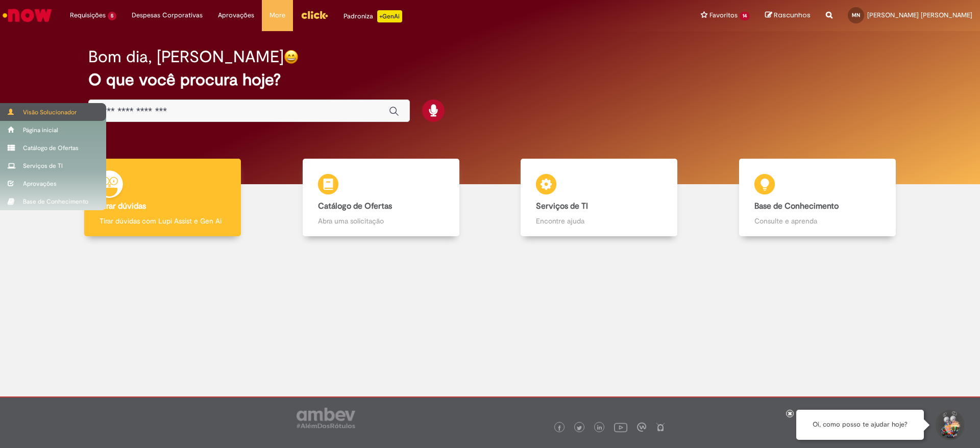 This screenshot has width=980, height=448. What do you see at coordinates (389, 16) in the screenshot?
I see `p: +GenAi` at bounding box center [389, 16].